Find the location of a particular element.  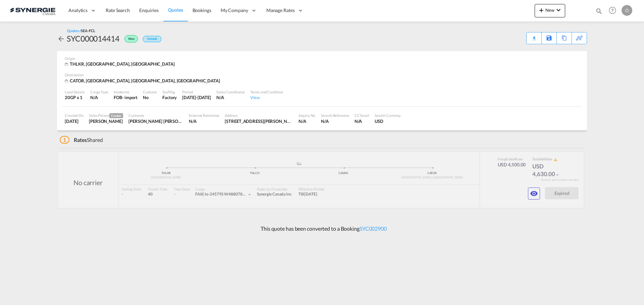

div: FOB is located at coordinates (118, 97).